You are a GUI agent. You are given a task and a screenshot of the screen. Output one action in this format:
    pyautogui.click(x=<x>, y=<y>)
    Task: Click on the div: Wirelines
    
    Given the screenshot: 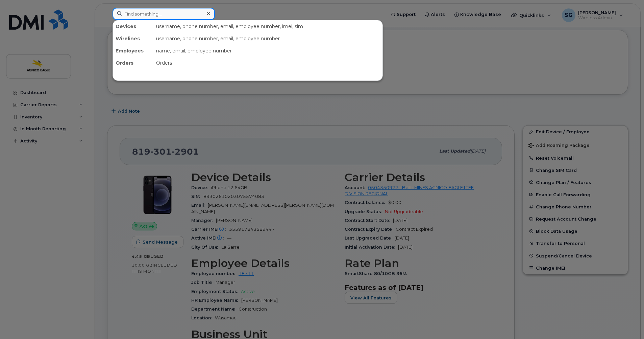 What is the action you would take?
    pyautogui.click(x=133, y=39)
    